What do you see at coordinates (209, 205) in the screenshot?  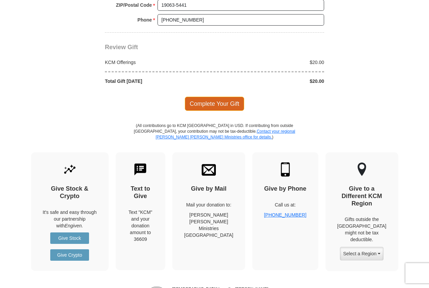 I see `p: Mail your donation to:` at bounding box center [209, 205].